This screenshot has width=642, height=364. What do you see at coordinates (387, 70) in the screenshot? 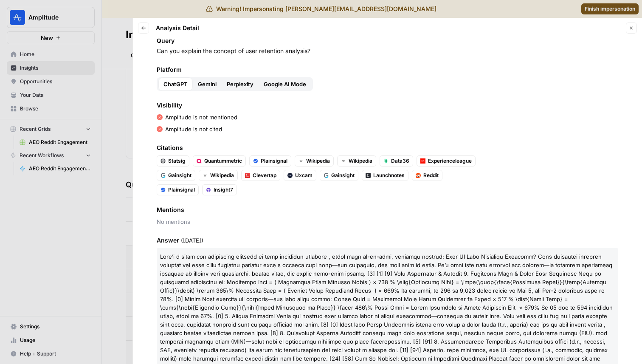
I see `span: Platform` at bounding box center [387, 70].